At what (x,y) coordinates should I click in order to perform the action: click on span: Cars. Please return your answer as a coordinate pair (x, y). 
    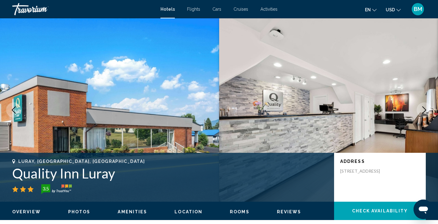
    Looking at the image, I should click on (217, 9).